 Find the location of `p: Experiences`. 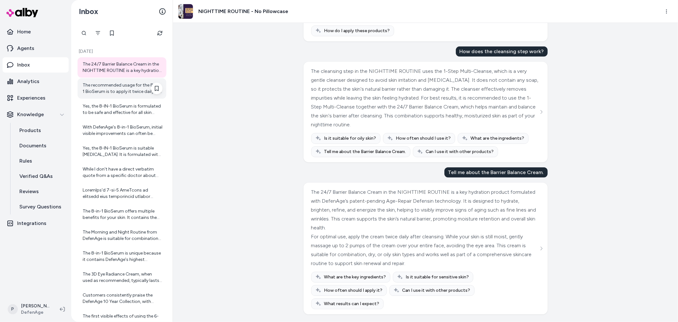

p: Experiences is located at coordinates (31, 98).